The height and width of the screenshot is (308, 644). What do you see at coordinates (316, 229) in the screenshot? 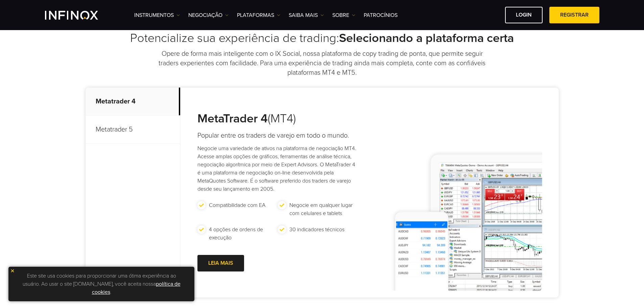
I see `p: 30 indicadores técnicos` at bounding box center [316, 229].